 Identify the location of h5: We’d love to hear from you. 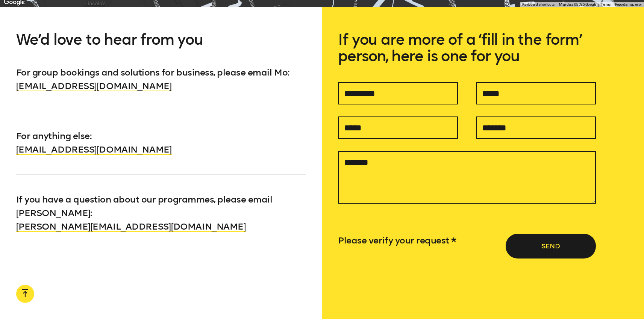
(161, 49).